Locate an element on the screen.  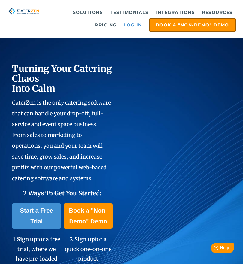
a: Solutions is located at coordinates (88, 12).